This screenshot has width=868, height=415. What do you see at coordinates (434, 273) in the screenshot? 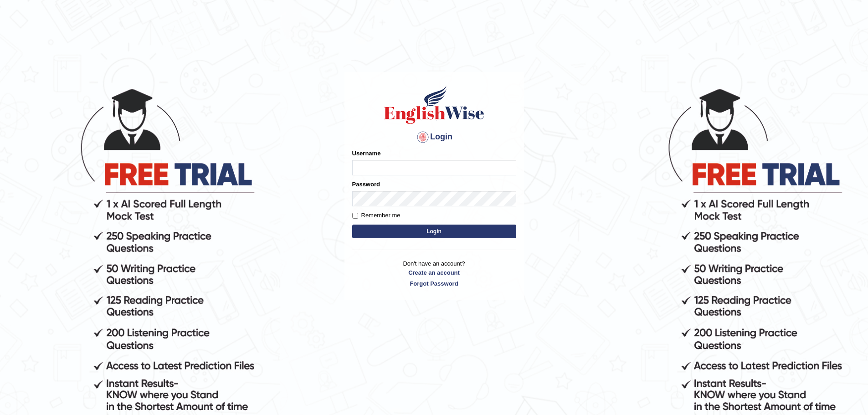
I see `p: Don't have an account?` at bounding box center [434, 273].